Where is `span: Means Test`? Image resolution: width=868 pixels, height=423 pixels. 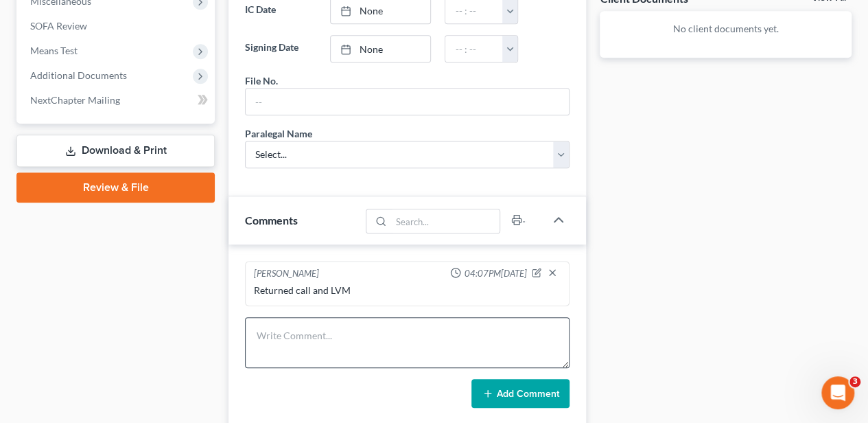 span: Means Test is located at coordinates (53, 50).